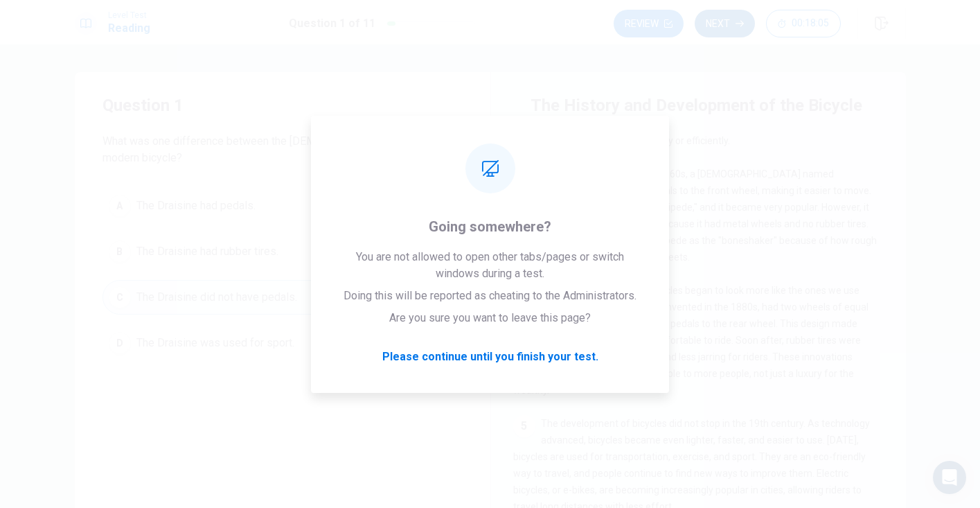 This screenshot has height=508, width=980. Describe the element at coordinates (283, 206) in the screenshot. I see `button: AThe Draisine had pedals.` at that location.